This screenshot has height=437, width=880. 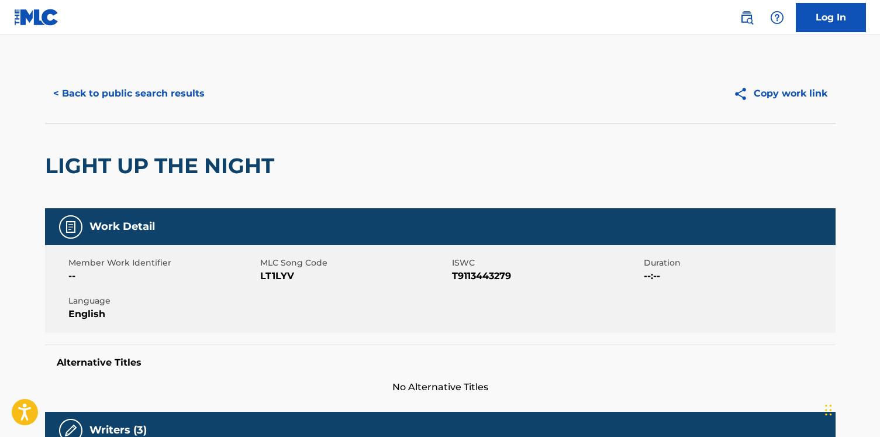 I want to click on h5: Work Detail, so click(x=122, y=226).